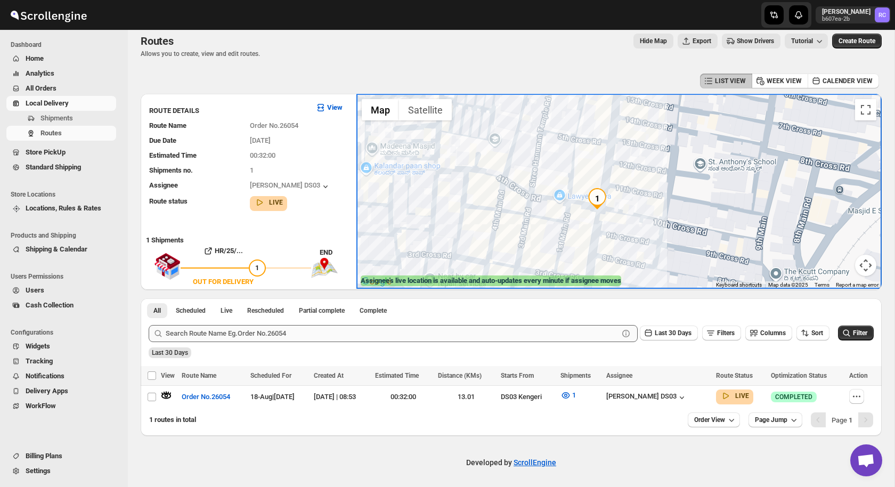  I want to click on span: Notifications, so click(45, 376).